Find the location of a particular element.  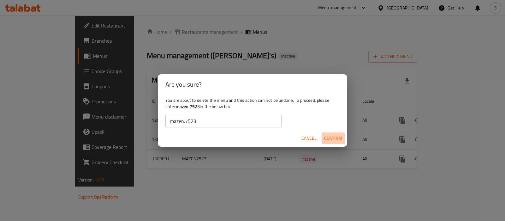

button: Confirm is located at coordinates (333, 138).